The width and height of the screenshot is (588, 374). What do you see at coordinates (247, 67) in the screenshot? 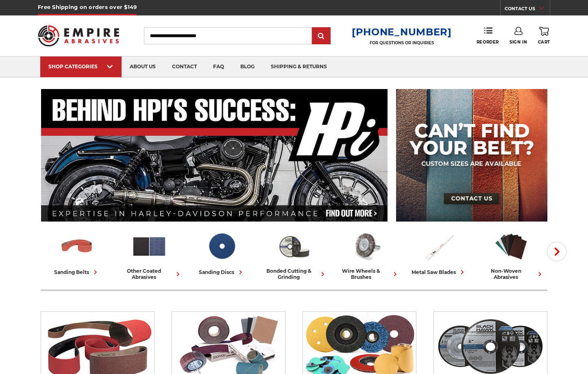
I see `a: blog` at bounding box center [247, 67].